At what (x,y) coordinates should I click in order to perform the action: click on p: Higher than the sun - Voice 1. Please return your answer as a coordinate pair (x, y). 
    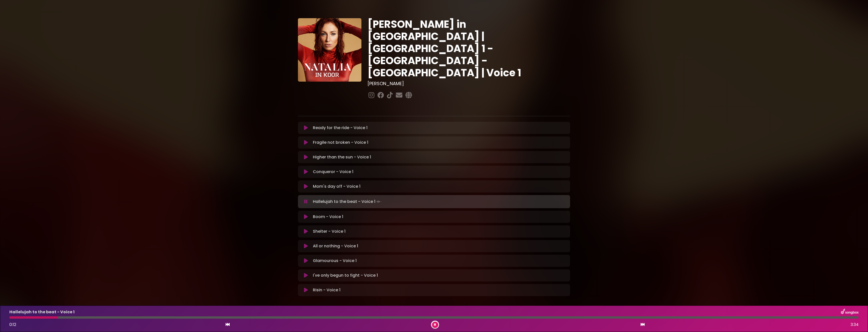
    Looking at the image, I should click on (342, 157).